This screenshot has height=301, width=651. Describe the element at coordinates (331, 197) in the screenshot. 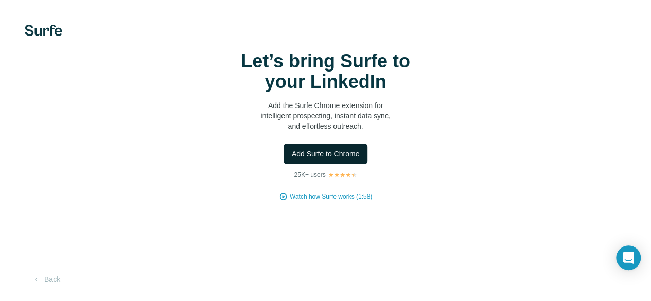

I see `span: Watch how Surfe works (1:58)` at that location.